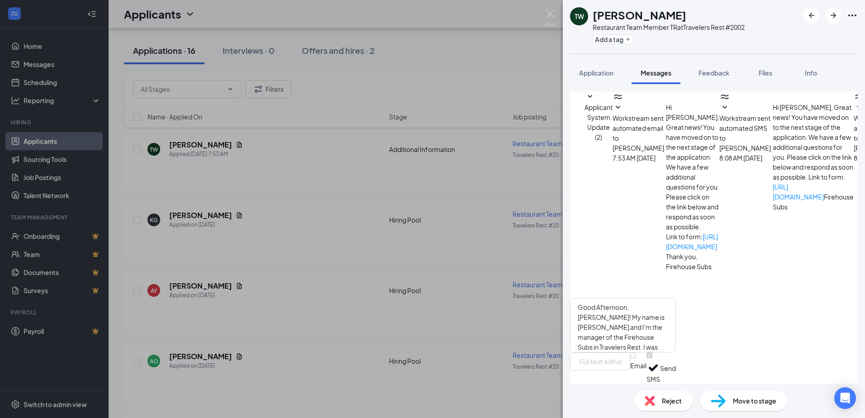  Describe the element at coordinates (692, 177) in the screenshot. I see `p: Great news! You have moved on to the next stage of the application. We have a few additional ques...` at that location.